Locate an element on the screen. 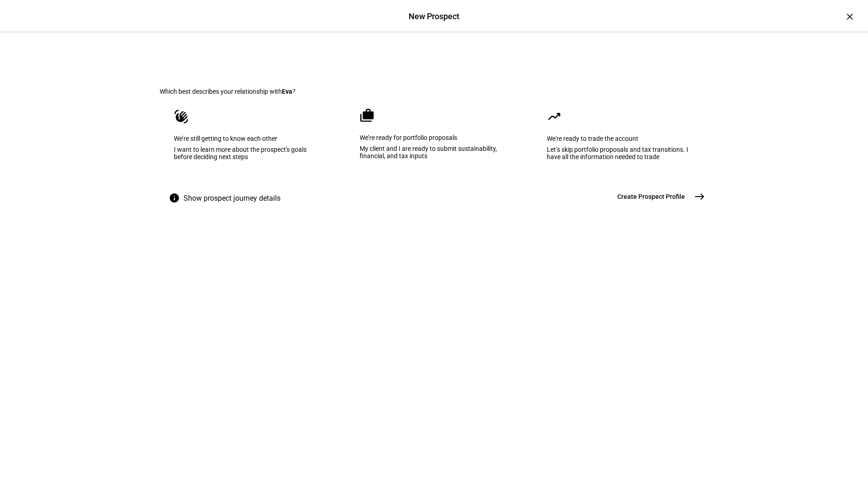 This screenshot has width=868, height=491. div: My client and I are ready to submit sustainability, financial, and tax inputs is located at coordinates (434, 153).